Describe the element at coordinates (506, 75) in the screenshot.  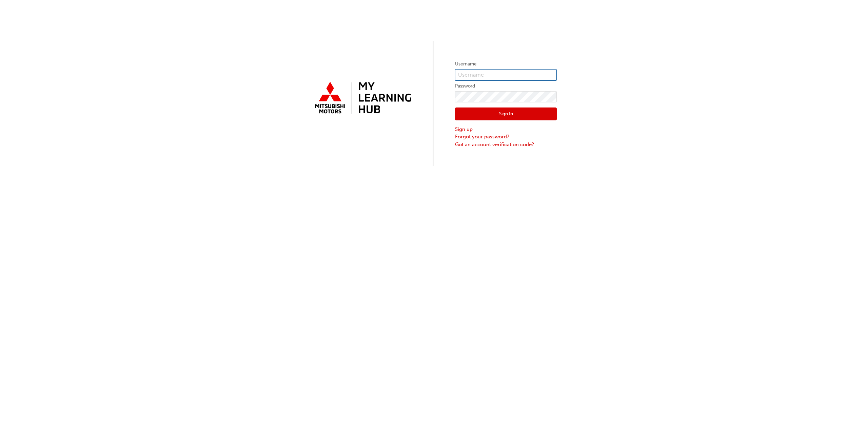
I see `input: Username` at that location.